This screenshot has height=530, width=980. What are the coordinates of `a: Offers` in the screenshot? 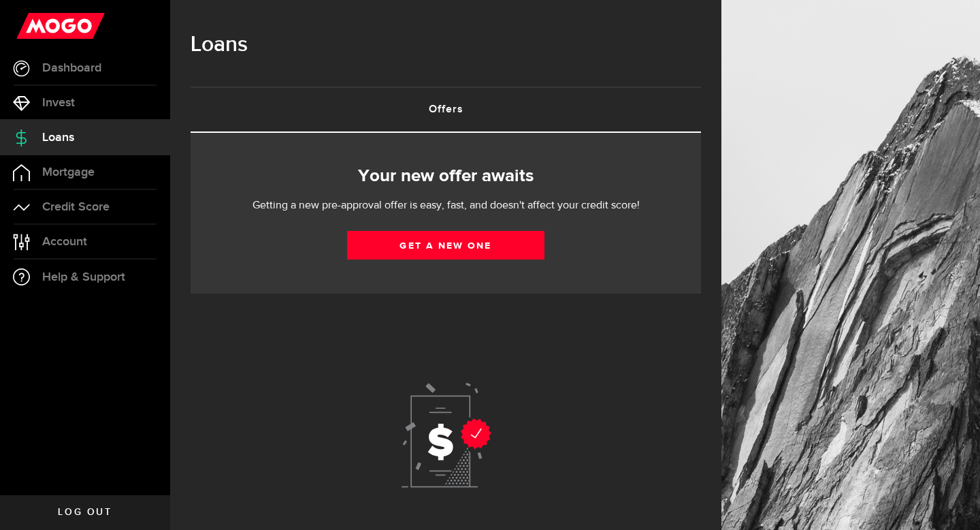 It's located at (446, 110).